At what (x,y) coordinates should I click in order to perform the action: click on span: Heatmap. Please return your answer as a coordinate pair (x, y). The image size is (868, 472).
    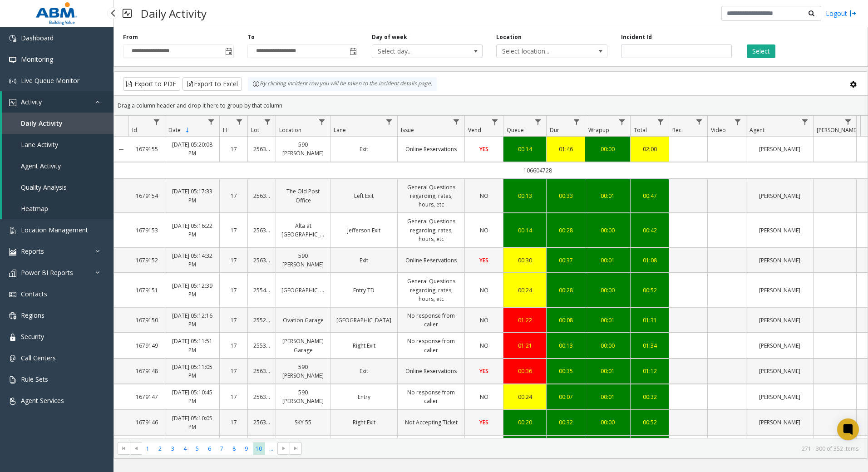
    Looking at the image, I should click on (34, 209).